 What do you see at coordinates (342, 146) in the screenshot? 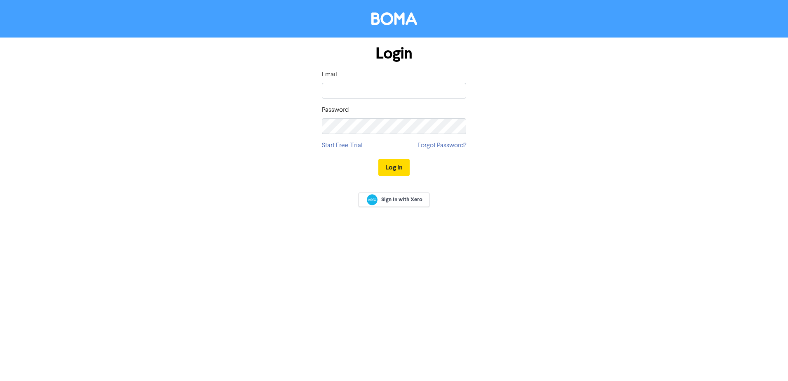
I see `a: Start Free Trial` at bounding box center [342, 146].